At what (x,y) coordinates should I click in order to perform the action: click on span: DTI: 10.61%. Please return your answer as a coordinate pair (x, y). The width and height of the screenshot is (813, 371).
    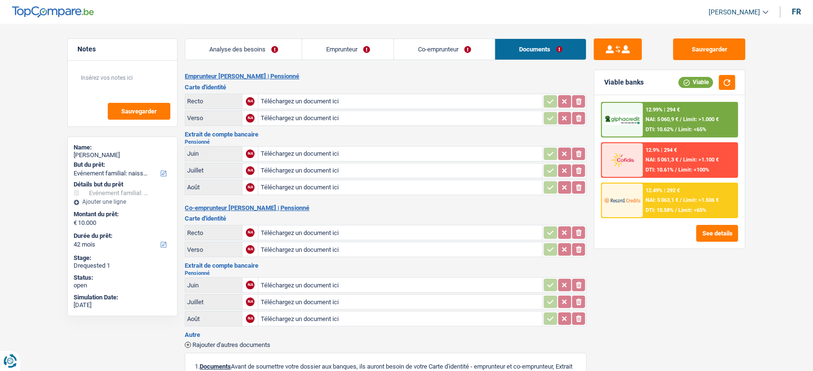
    Looking at the image, I should click on (660, 170).